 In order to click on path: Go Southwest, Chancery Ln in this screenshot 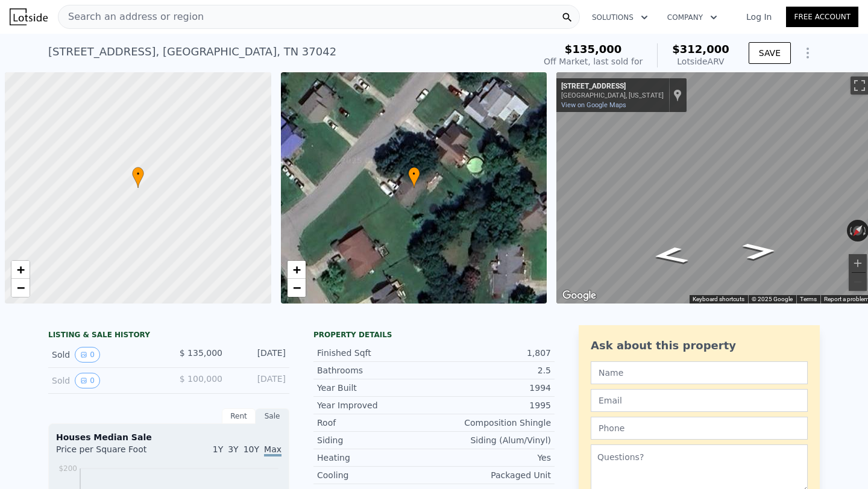, I will do `click(760, 250)`.